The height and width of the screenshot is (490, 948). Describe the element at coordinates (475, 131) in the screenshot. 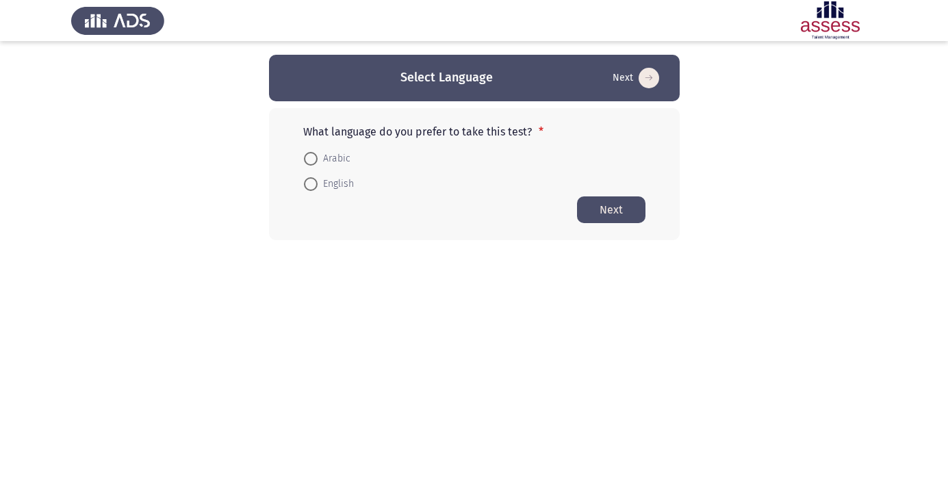

I see `p: What language do you prefer to take this test?` at that location.